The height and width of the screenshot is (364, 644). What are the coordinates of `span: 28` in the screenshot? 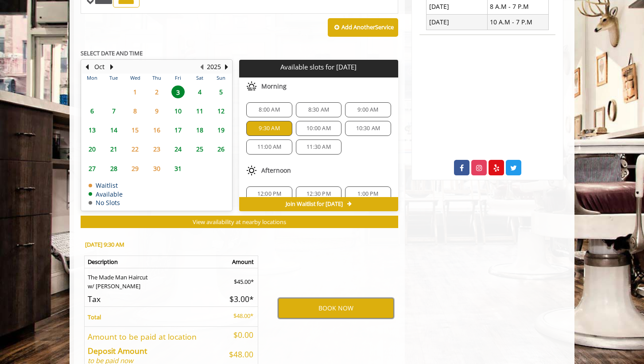 It's located at (114, 168).